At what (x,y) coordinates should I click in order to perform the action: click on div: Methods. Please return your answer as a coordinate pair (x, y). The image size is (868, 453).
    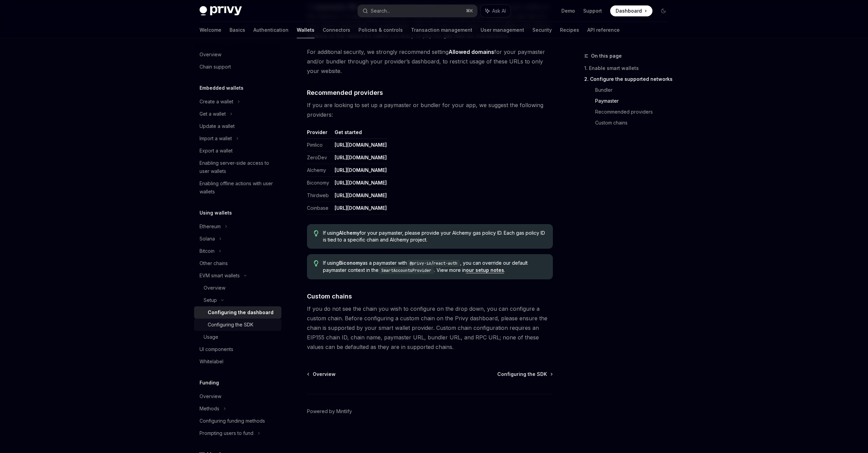
    Looking at the image, I should click on (209, 409).